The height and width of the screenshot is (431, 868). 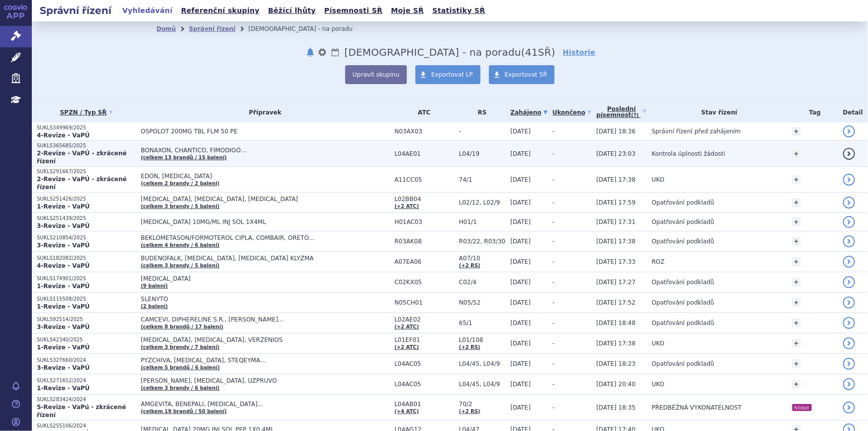 What do you see at coordinates (480, 112) in the screenshot?
I see `th: RS` at bounding box center [480, 112].